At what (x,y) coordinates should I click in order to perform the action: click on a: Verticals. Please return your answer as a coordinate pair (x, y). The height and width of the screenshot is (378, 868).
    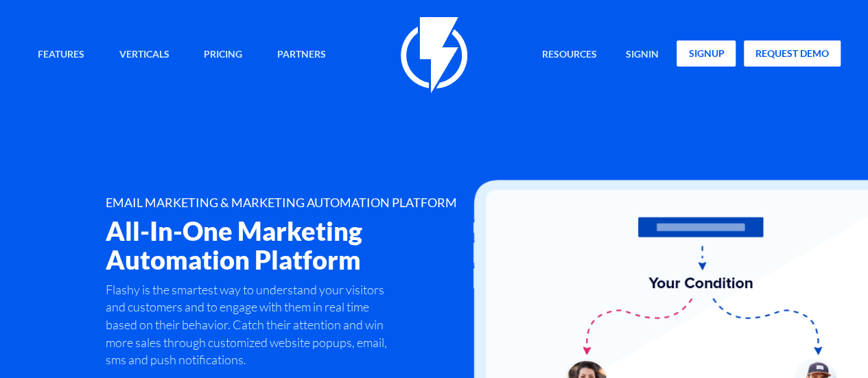
    Looking at the image, I should click on (144, 55).